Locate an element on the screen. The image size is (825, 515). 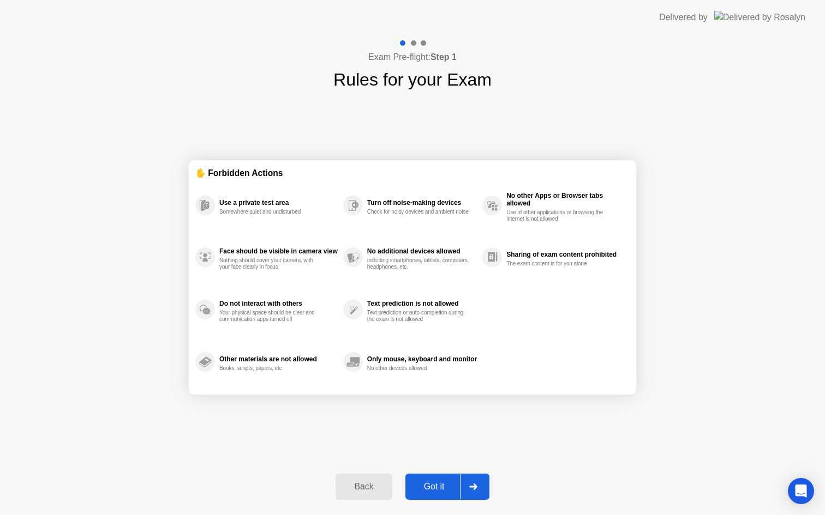
h4: Exam Pre-flight: is located at coordinates (412, 57).